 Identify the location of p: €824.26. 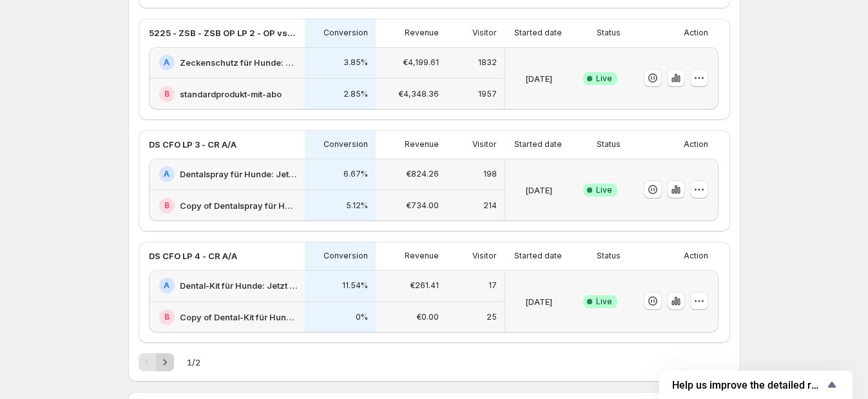
(422, 174).